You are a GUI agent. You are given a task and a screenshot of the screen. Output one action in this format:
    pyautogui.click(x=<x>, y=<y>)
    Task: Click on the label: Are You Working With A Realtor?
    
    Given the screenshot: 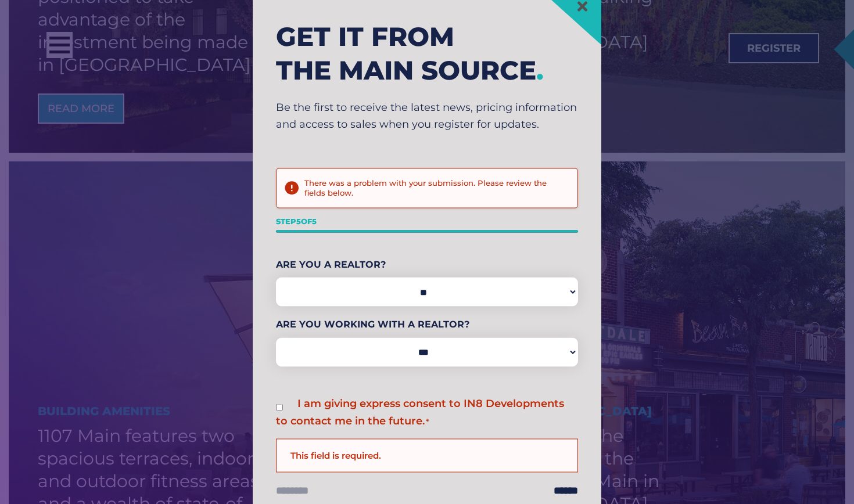 What is the action you would take?
    pyautogui.click(x=427, y=325)
    